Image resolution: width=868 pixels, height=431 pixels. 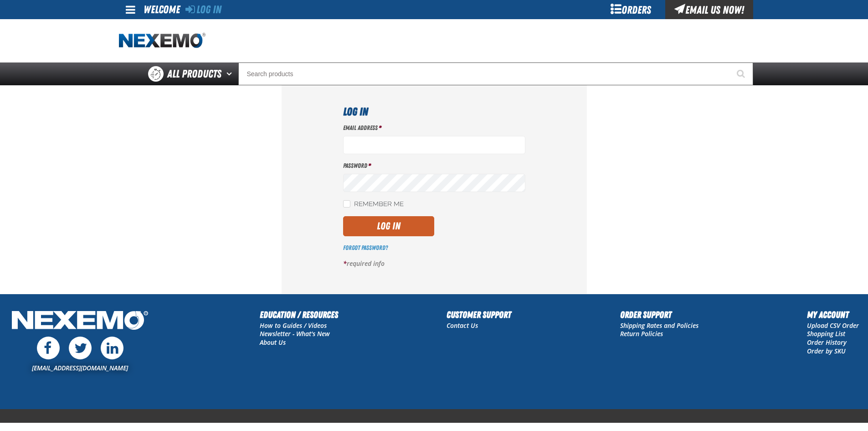 I want to click on label: Email Address, so click(x=434, y=128).